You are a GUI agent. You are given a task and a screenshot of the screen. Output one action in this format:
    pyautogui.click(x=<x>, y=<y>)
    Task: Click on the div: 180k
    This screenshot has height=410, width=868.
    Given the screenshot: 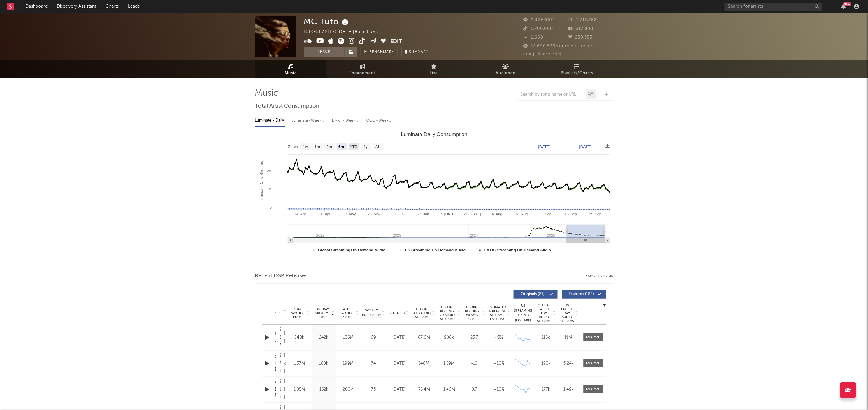 What is the action you would take?
    pyautogui.click(x=324, y=364)
    